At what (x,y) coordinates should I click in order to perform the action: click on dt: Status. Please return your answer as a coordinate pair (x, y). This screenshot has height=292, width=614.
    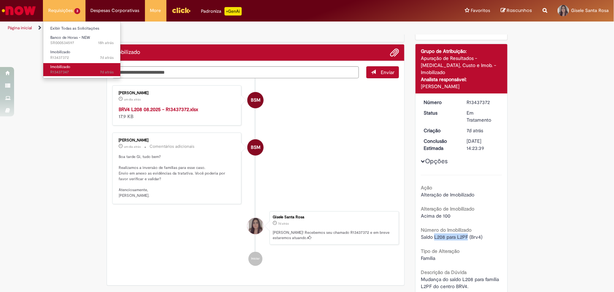
    Looking at the image, I should click on (440, 113).